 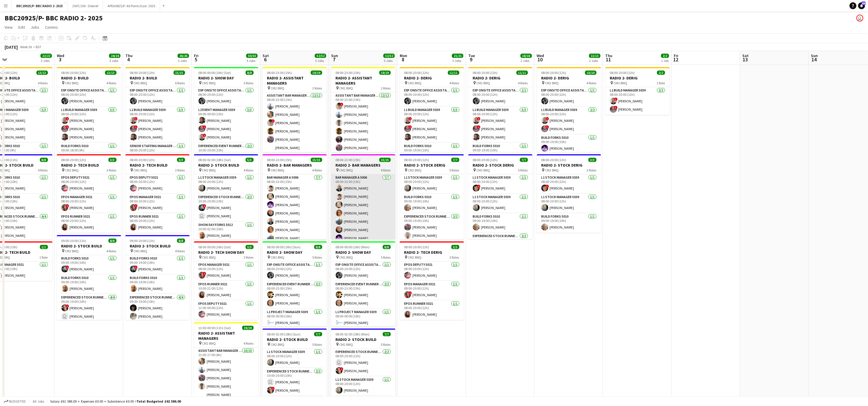 What do you see at coordinates (432, 252) in the screenshot?
I see `h3: RADIO 2- TECH DERIG` at bounding box center [432, 252].